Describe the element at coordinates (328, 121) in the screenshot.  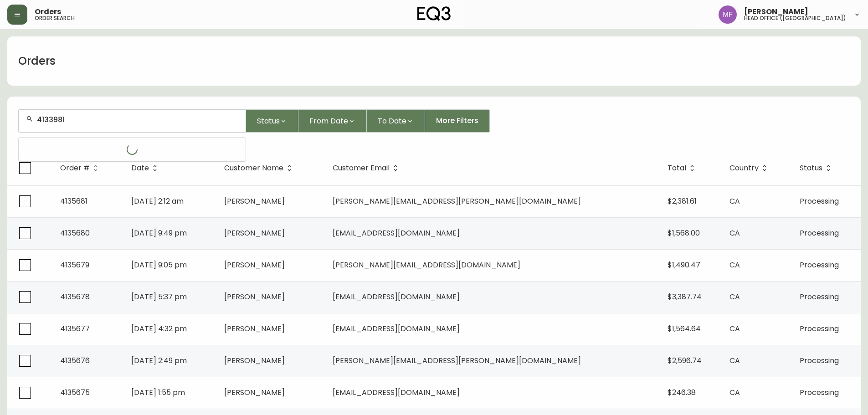
I see `span: From Date` at that location.